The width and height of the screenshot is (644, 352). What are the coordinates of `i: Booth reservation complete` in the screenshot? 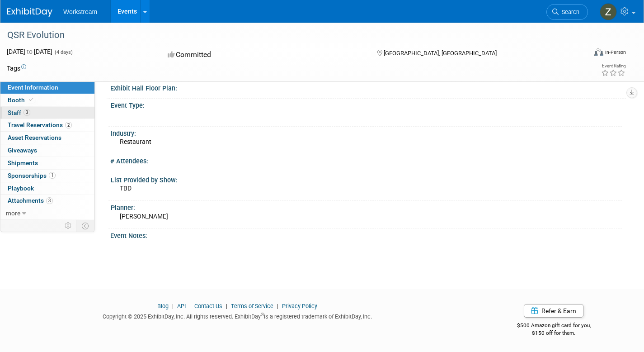 It's located at (31, 99).